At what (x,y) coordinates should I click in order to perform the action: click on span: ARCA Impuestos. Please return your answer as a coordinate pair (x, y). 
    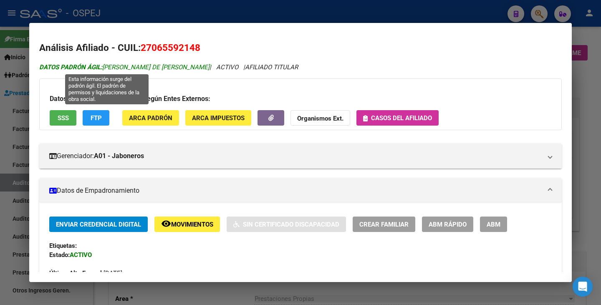
    Looking at the image, I should click on (218, 118).